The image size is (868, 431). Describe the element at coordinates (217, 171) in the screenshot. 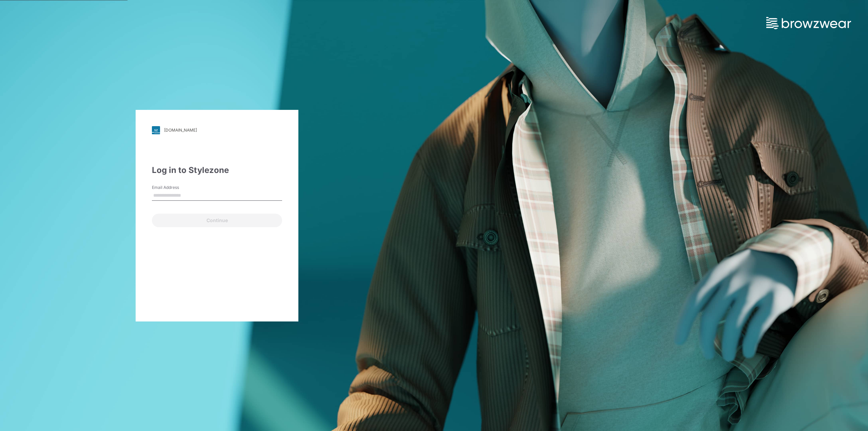

I see `div: Log in to Stylezone` at that location.